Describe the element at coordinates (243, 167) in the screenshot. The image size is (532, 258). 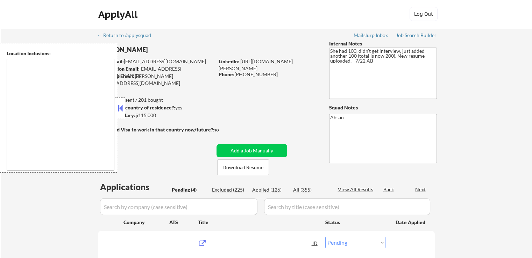
I see `button: Download Resume` at that location.